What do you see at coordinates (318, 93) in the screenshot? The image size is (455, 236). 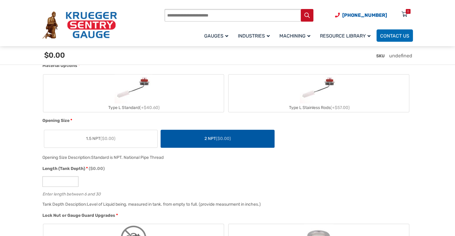 I see `label: Type L Stainless Rods` at bounding box center [318, 93].